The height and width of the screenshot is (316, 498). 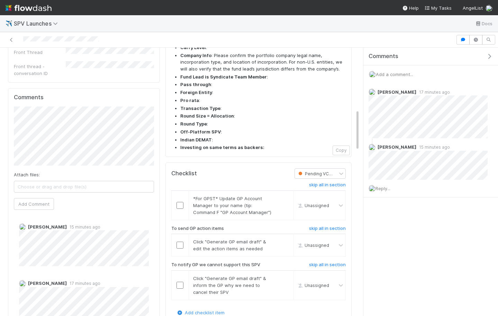 I want to click on span: My Tasks, so click(x=438, y=8).